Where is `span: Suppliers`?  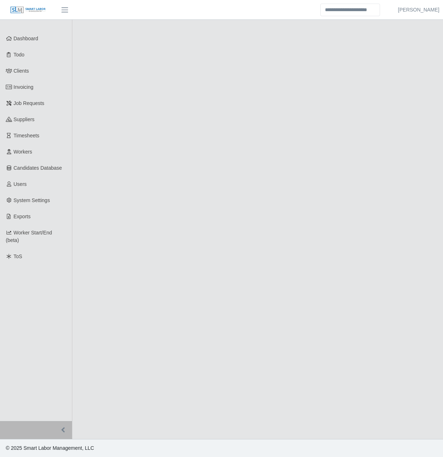 span: Suppliers is located at coordinates (24, 119).